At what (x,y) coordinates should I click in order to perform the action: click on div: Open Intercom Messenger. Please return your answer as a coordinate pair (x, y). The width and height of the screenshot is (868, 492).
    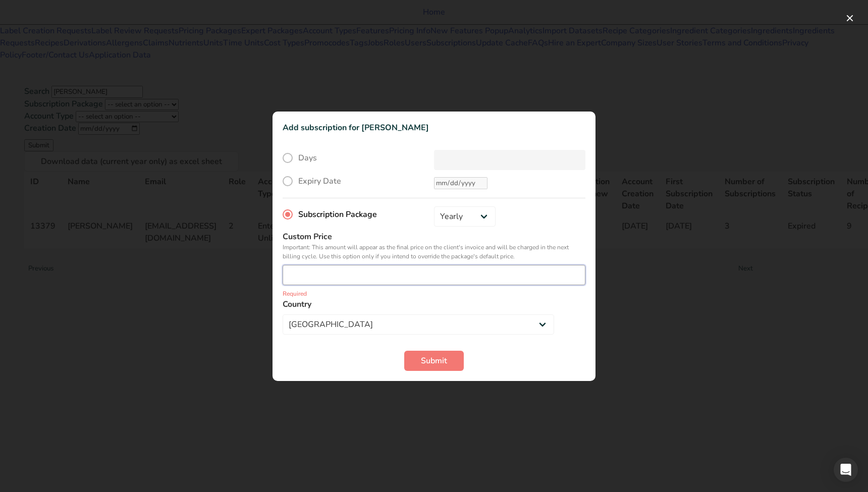
    Looking at the image, I should click on (846, 470).